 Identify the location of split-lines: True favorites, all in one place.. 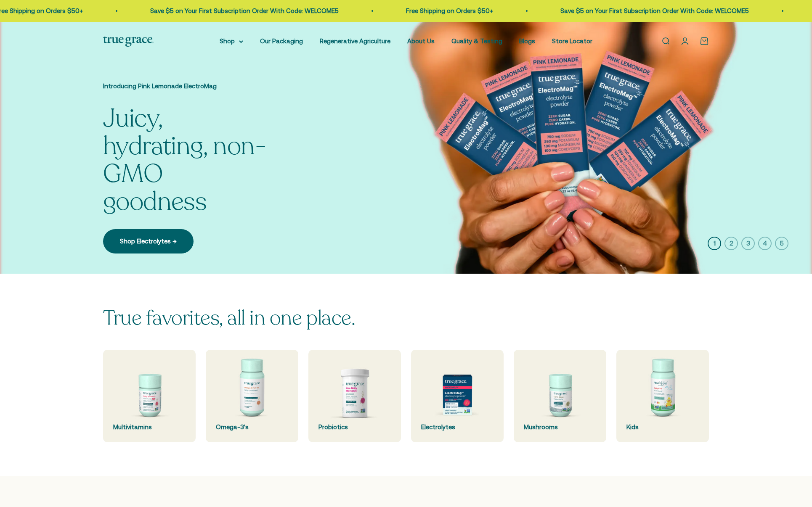
(229, 318).